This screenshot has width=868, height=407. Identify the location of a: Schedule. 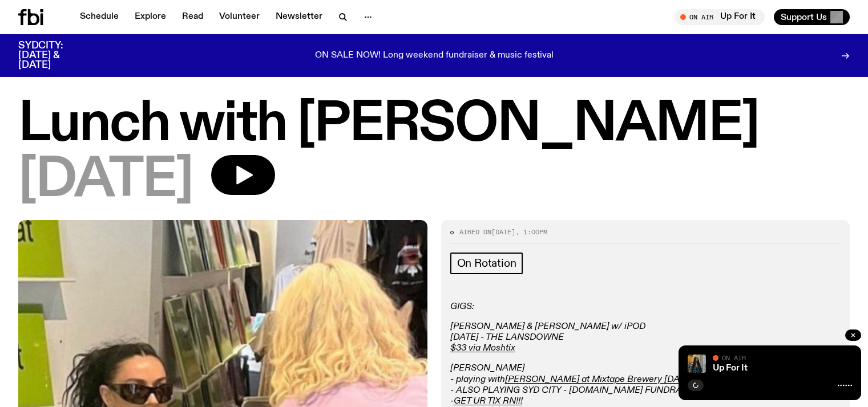
(99, 17).